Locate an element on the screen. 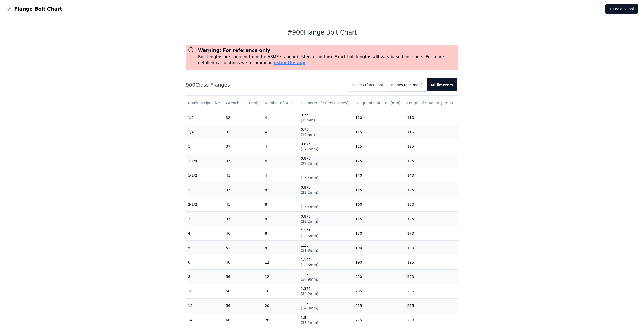 The height and width of the screenshot is (328, 644). td: 5 is located at coordinates (205, 247).